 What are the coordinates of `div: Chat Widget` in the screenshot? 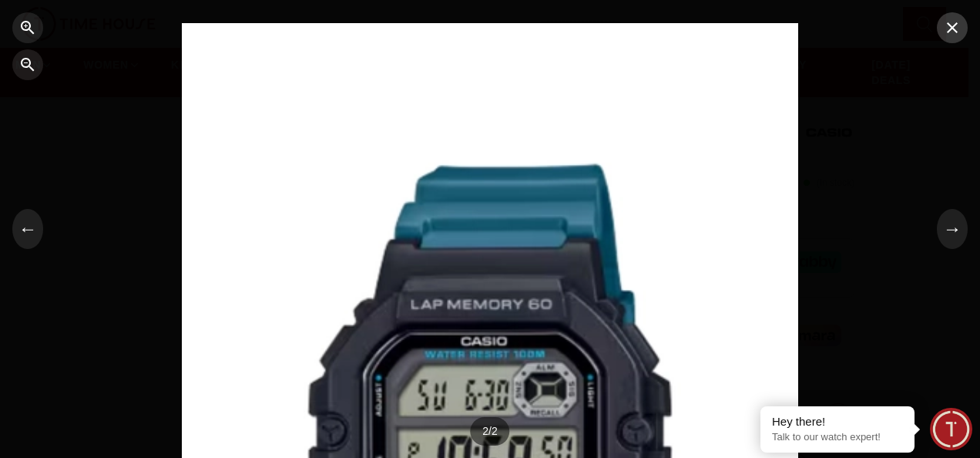 It's located at (951, 429).